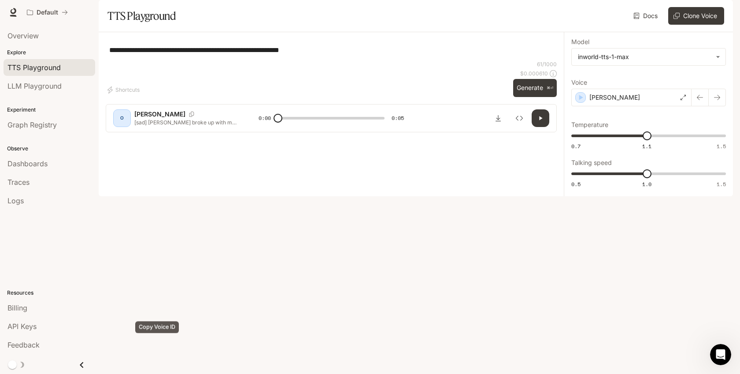 The image size is (740, 374). I want to click on span: 0:00, so click(265, 118).